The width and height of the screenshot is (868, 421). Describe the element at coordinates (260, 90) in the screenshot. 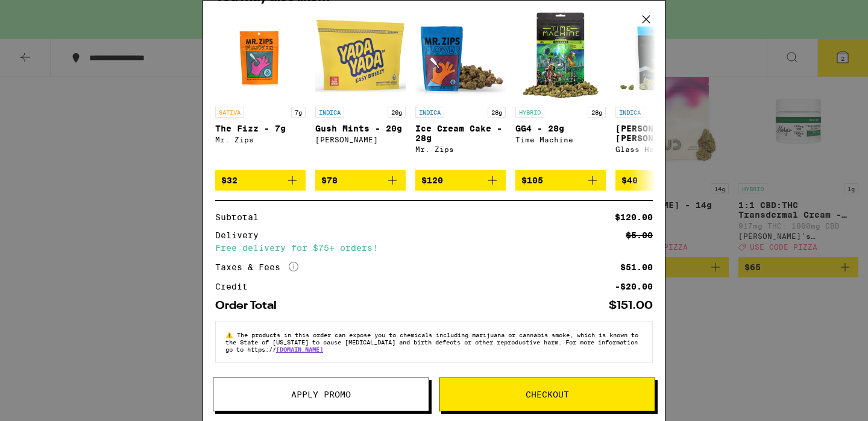

I see `a: Open page for The Fizz - 7g from Mr. Zips` at that location.